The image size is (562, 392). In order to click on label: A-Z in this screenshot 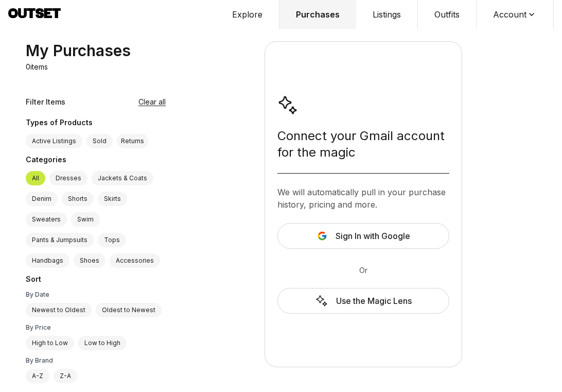, I will do `click(38, 375)`.